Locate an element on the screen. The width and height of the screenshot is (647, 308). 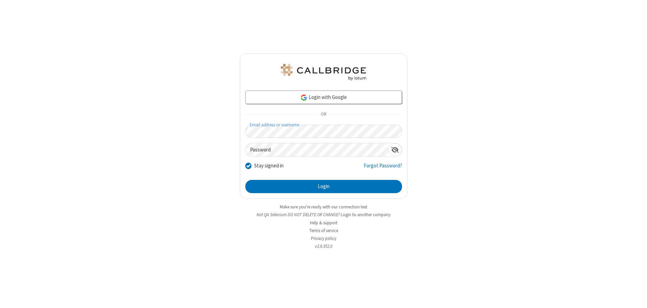
li: Not QA Selenium DO NOT DELETE OR CHANGE? is located at coordinates (324, 214).